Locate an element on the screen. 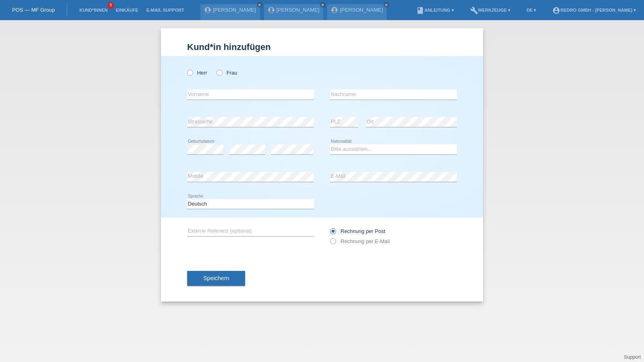 The height and width of the screenshot is (362, 644). input: Herr is located at coordinates (190, 72).